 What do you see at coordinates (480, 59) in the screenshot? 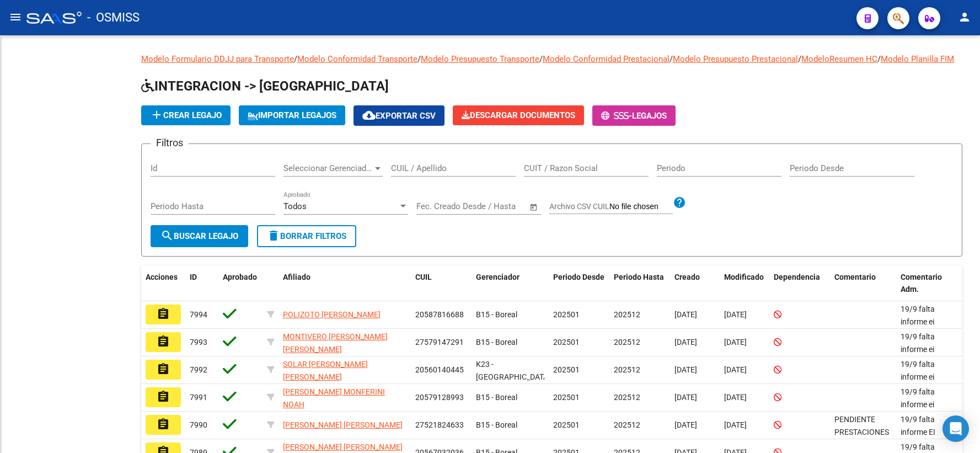
I see `a: Modelo Presupuesto Transporte` at bounding box center [480, 59].